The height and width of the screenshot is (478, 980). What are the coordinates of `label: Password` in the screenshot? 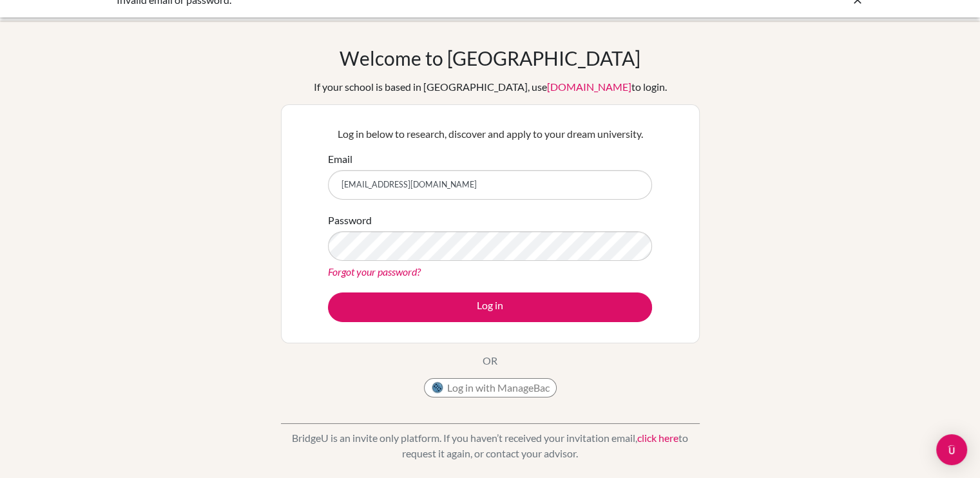 It's located at (350, 220).